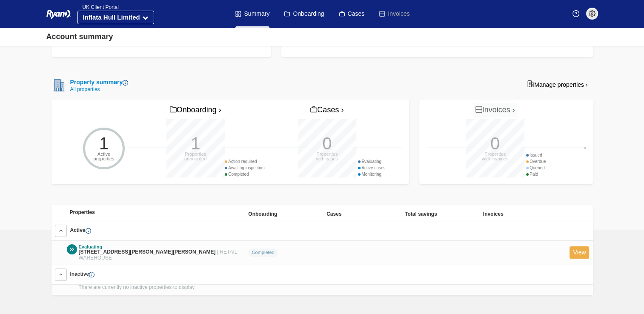  Describe the element at coordinates (494, 214) in the screenshot. I see `span: Invoices` at that location.